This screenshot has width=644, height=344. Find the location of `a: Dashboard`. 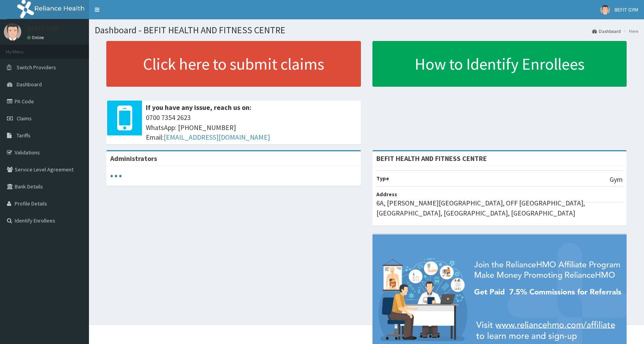

a: Dashboard is located at coordinates (607, 31).